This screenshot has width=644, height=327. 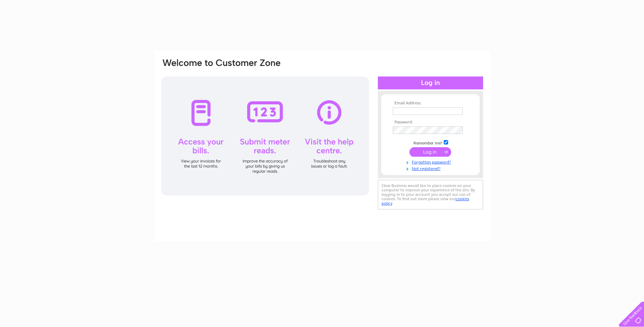 What do you see at coordinates (431, 194) in the screenshot?
I see `div: Clear Business would like to place cookies on your computer to improve your experience of the sit...` at bounding box center [431, 194].